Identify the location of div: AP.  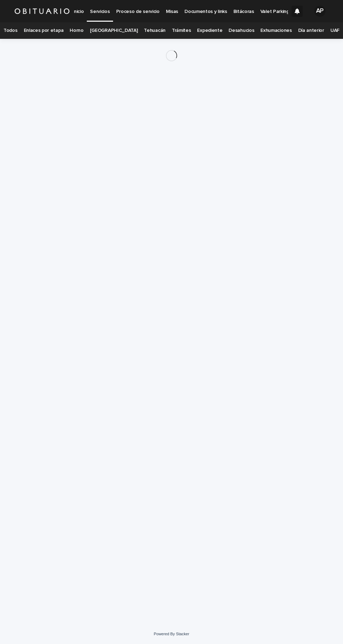
(320, 11).